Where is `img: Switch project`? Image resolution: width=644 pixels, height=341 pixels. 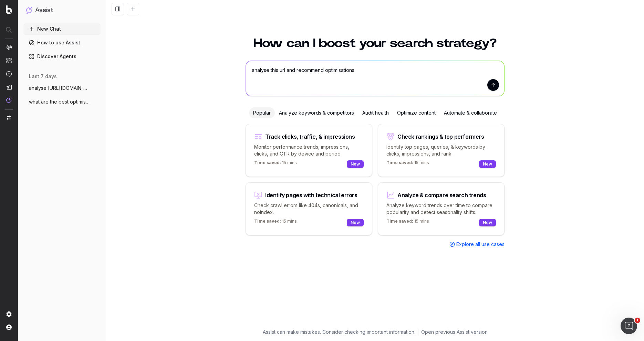 img: Switch project is located at coordinates (9, 118).